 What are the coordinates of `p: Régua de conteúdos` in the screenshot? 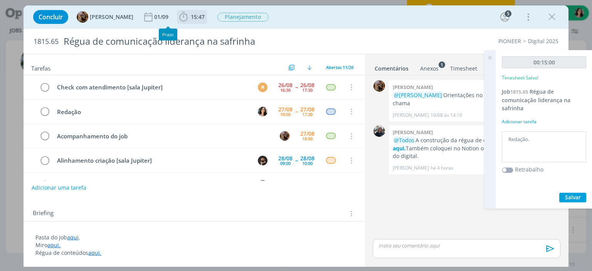 It's located at (194, 253).